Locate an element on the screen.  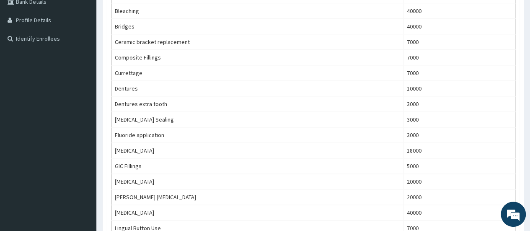
td: GIC Fillings is located at coordinates (257, 166).